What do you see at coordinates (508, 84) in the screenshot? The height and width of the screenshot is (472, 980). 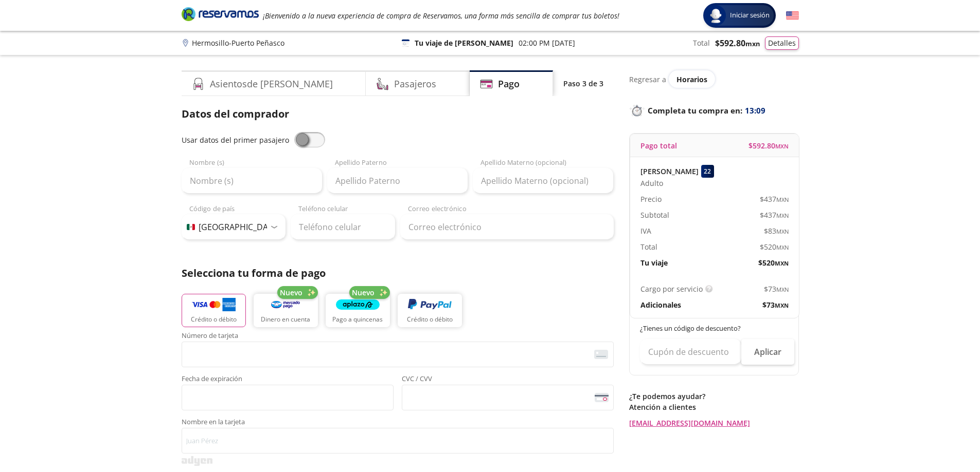 I see `h4: Pago` at bounding box center [508, 84].